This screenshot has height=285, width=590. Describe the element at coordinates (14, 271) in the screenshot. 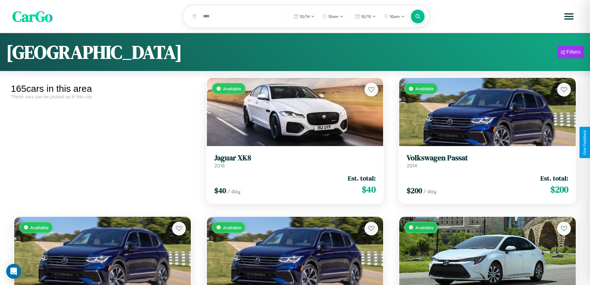

I see `div: Open Intercom Messenger` at that location.